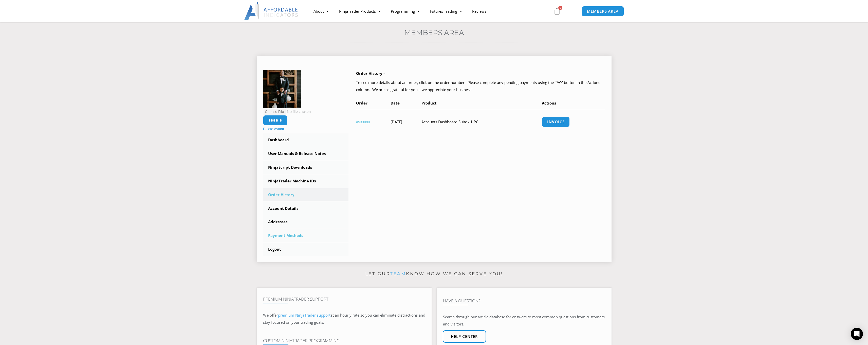 Image resolution: width=868 pixels, height=345 pixels. Describe the element at coordinates (274, 129) in the screenshot. I see `a: Delete Avatar` at that location.